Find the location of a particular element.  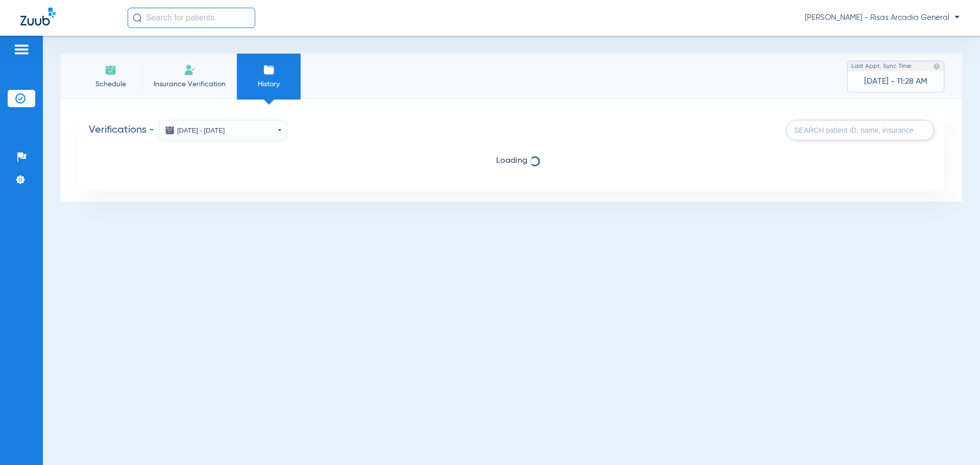

img: Schedule is located at coordinates (111, 70).